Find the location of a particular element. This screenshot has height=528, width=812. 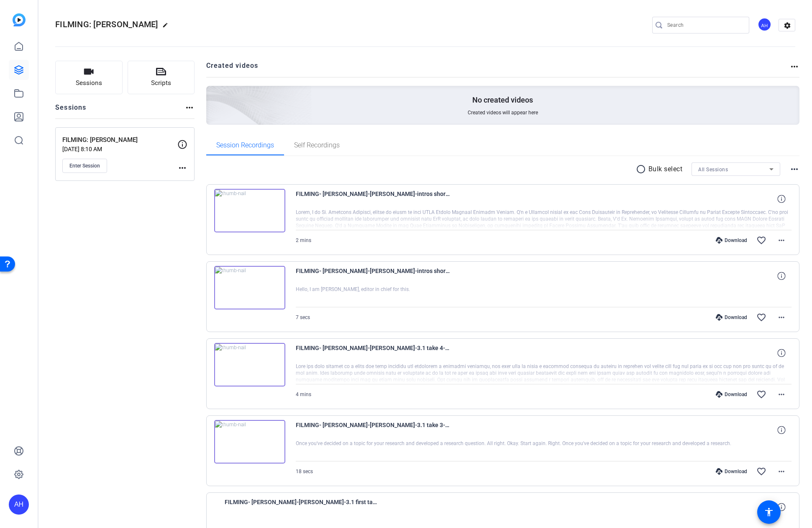

span: All Sessions is located at coordinates (713, 169).